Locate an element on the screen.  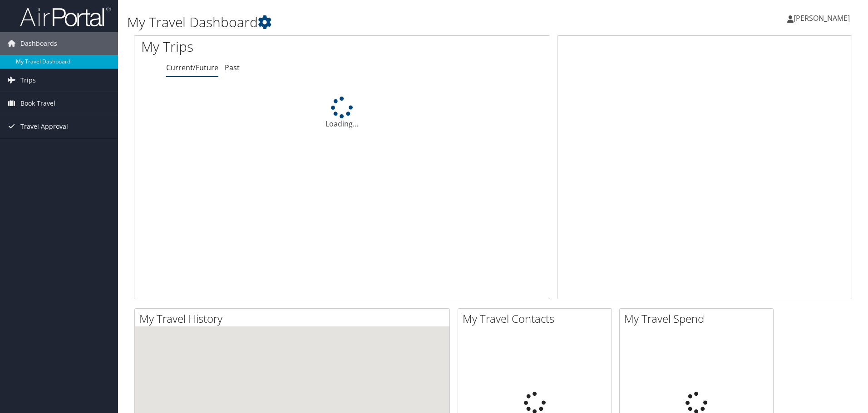
h1: My Travel Dashboard is located at coordinates (371, 23).